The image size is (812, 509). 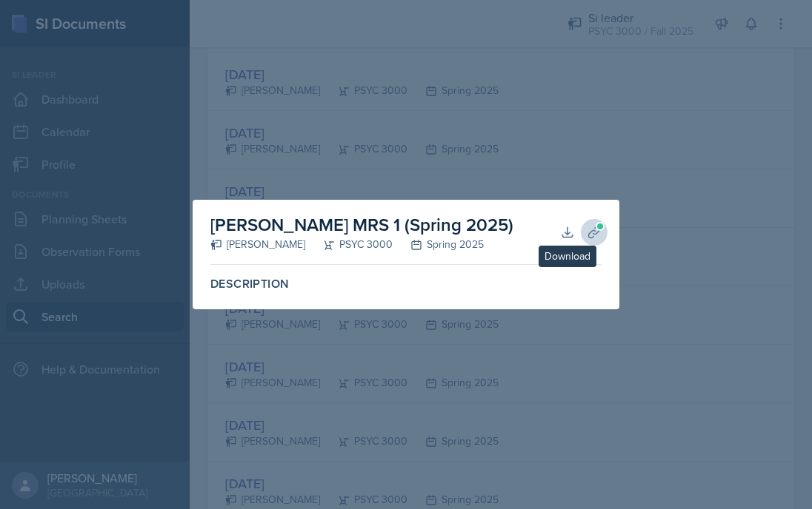 What do you see at coordinates (567, 232) in the screenshot?
I see `button: Download` at bounding box center [567, 232].